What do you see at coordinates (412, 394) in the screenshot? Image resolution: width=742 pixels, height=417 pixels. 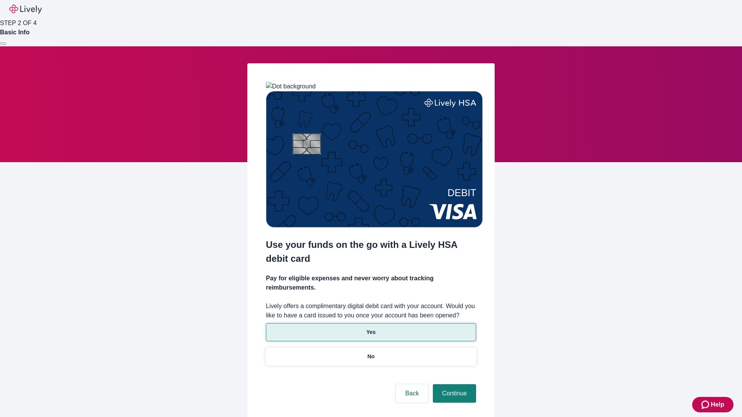 I see `button: Back` at bounding box center [412, 394].